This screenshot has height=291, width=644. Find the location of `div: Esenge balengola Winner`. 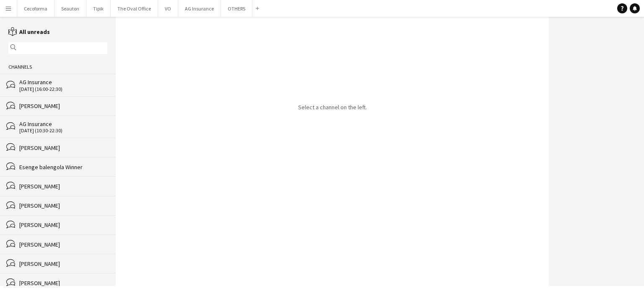

div: Esenge balengola Winner is located at coordinates (63, 167).